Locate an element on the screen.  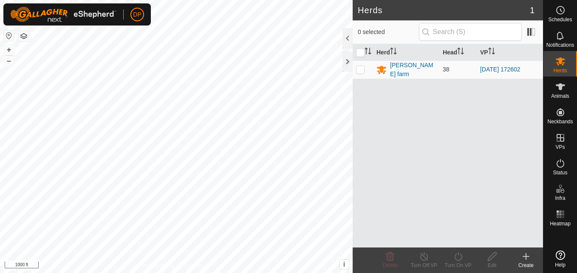
span: 0 selected is located at coordinates (388, 32).